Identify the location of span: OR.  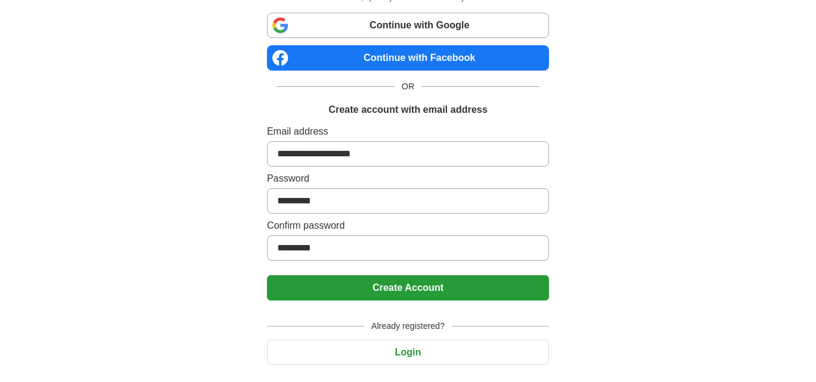
(408, 86).